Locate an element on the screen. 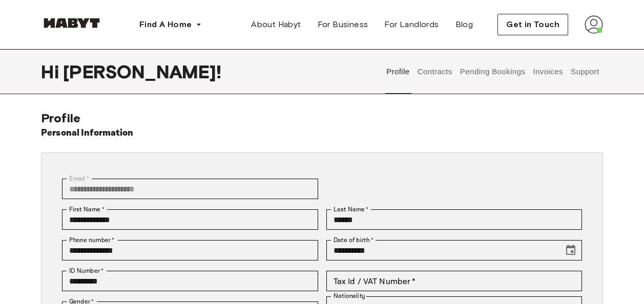  button: Contracts is located at coordinates (435, 72).